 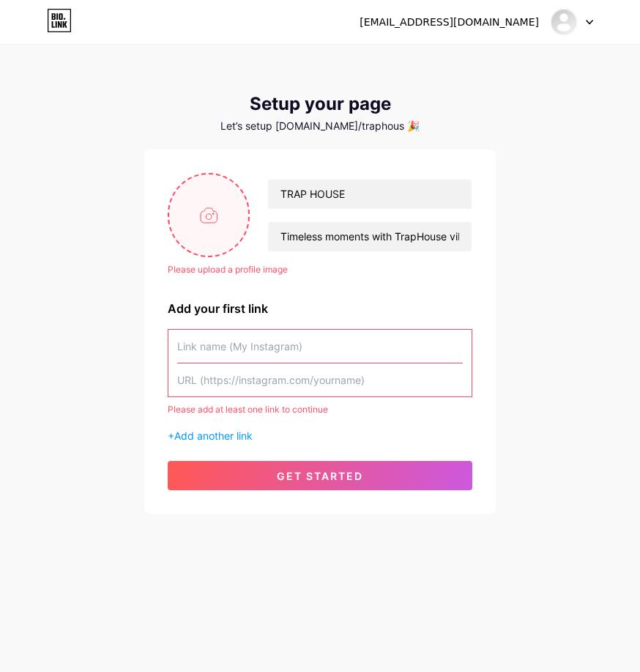 I want to click on span: Add another link, so click(x=213, y=435).